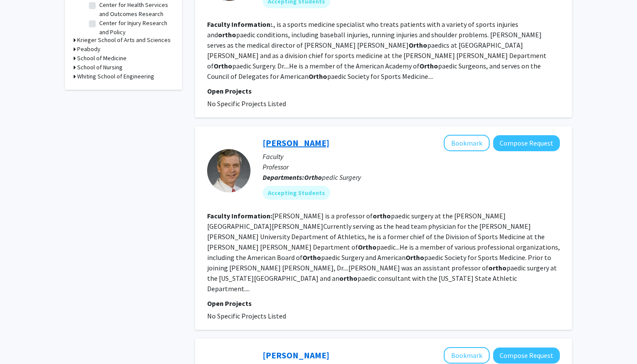  Describe the element at coordinates (332, 177) in the screenshot. I see `span: pedic Surgery` at that location.